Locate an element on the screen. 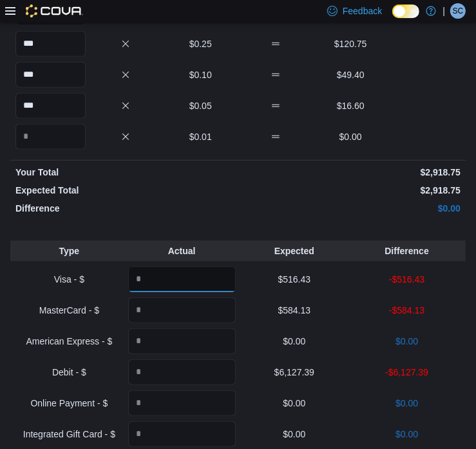 The width and height of the screenshot is (476, 449). p: $0.25 is located at coordinates (200, 44).